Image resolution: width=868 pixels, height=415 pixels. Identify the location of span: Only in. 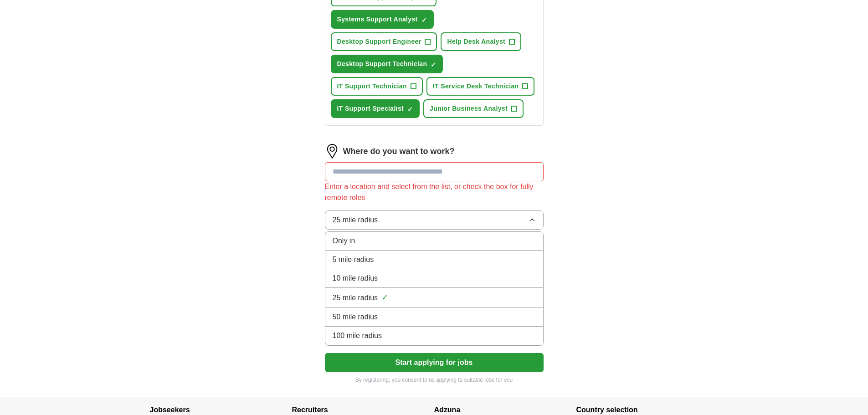
(344, 241).